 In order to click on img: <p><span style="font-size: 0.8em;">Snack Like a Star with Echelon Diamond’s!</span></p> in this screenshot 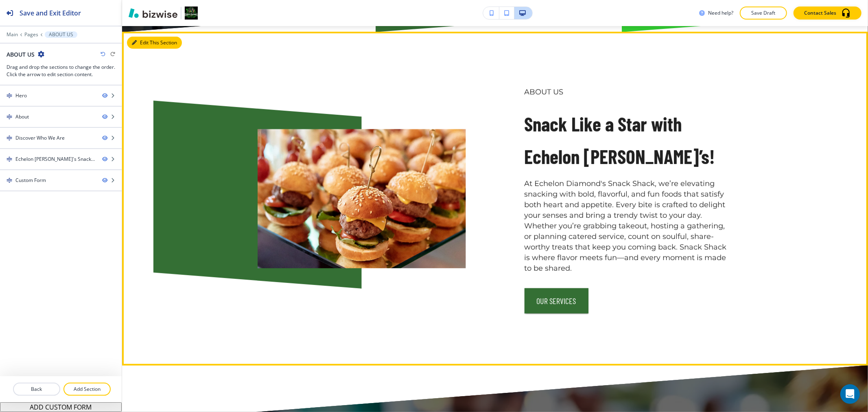, I will do `click(362, 199)`.